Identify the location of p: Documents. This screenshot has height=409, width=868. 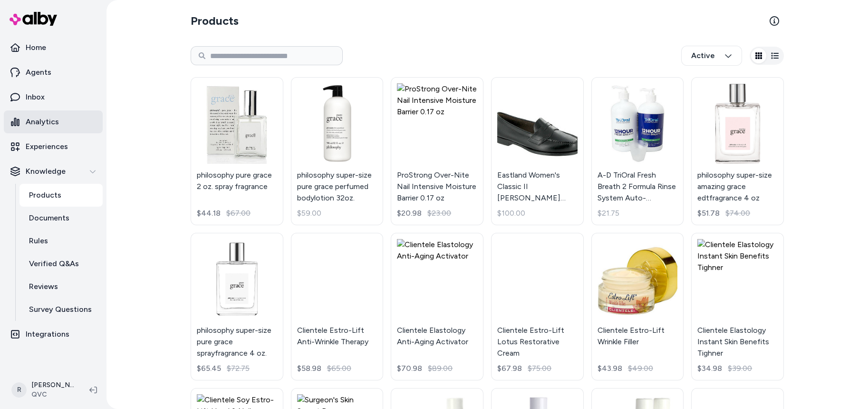
(49, 218).